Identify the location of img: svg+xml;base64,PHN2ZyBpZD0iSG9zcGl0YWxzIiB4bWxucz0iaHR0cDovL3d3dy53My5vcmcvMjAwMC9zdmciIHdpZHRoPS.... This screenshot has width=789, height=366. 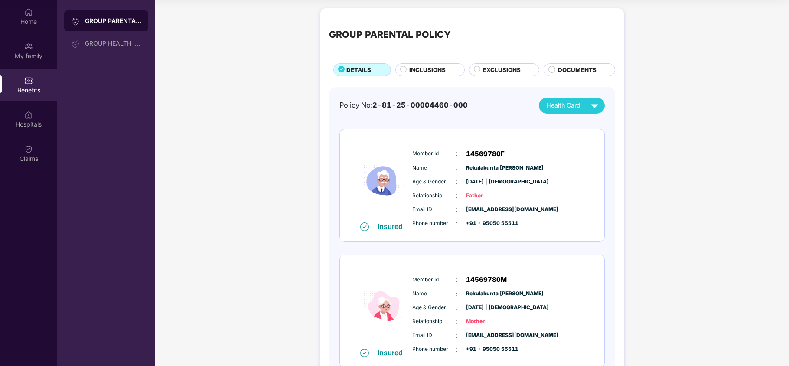
(29, 115).